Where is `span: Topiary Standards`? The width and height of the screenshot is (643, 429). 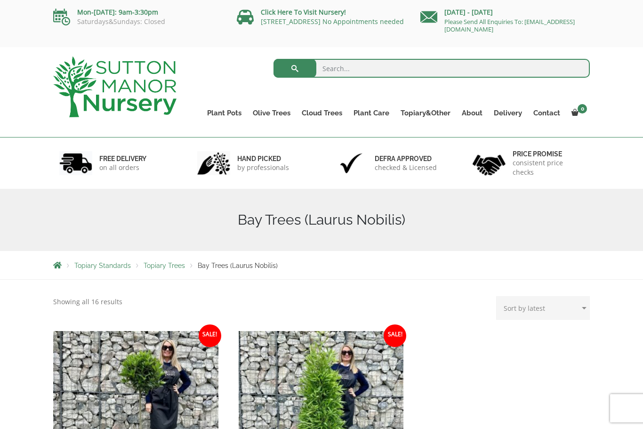
span: Topiary Standards is located at coordinates (103, 265).